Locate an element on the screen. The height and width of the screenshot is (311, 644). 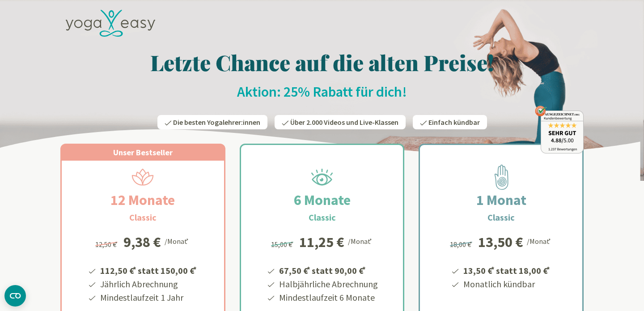
li: Mindestlaufzeit 6 Monate is located at coordinates (328, 297).